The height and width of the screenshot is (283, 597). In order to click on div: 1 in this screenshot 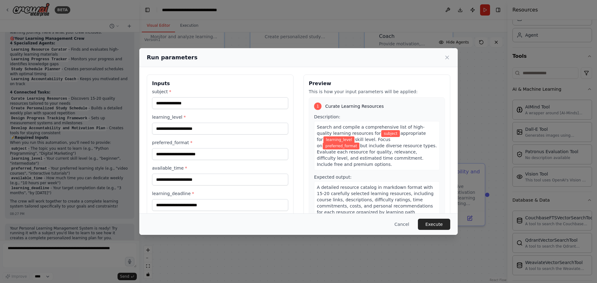, I will do `click(318, 106)`.